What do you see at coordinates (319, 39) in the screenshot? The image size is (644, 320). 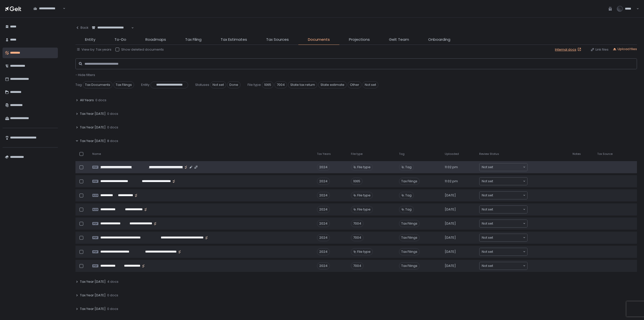 I see `span: Documents` at bounding box center [319, 39].